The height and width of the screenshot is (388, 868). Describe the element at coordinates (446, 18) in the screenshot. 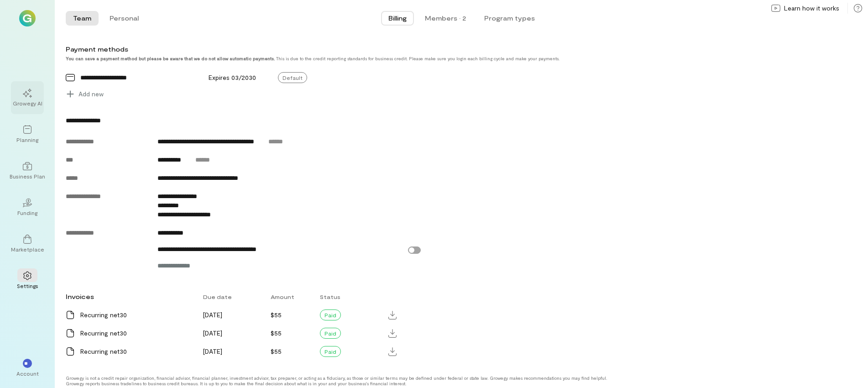

I see `button: Members · 2` at that location.